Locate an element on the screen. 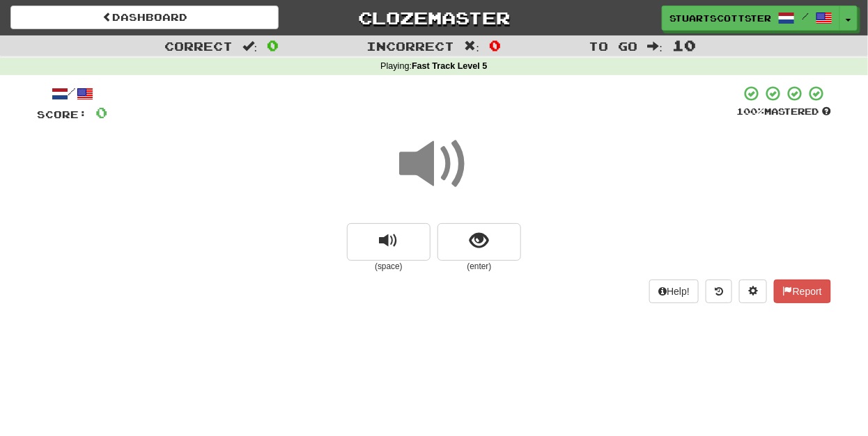  a: Dashboard is located at coordinates (144, 18).